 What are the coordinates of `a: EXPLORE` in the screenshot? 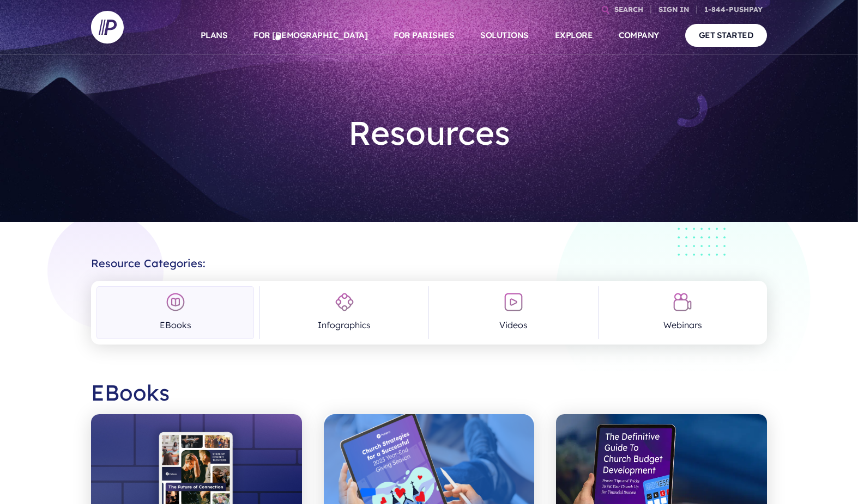 It's located at (574, 35).